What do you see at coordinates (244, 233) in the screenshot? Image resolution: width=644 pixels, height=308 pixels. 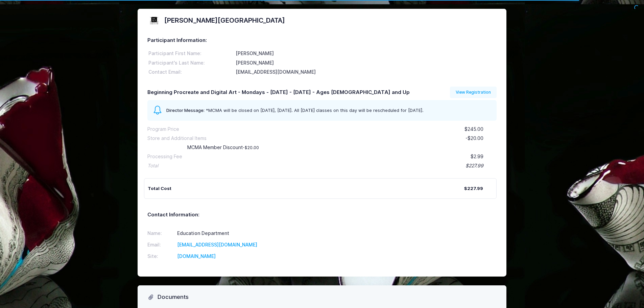 I see `td: Education Department` at bounding box center [244, 233].